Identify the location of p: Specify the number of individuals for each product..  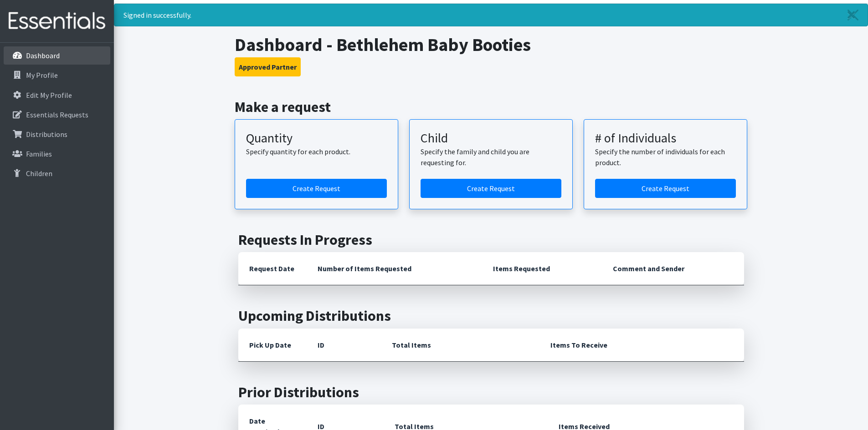
(665, 157).